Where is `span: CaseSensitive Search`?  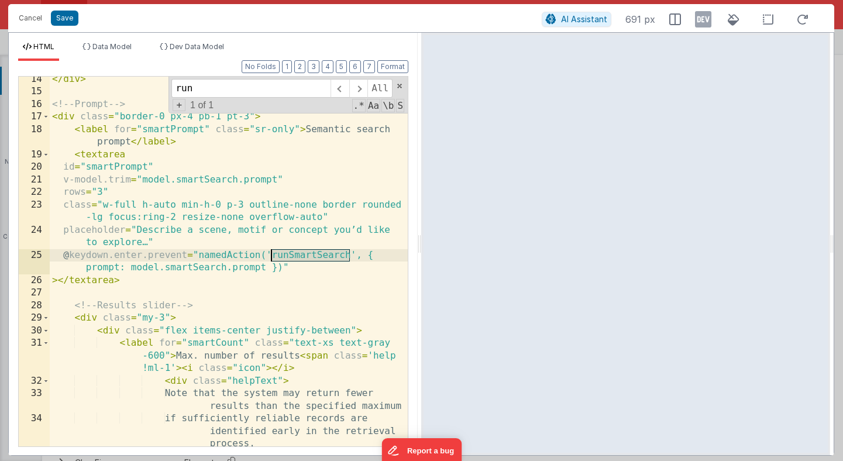
span: CaseSensitive Search is located at coordinates (373, 105).